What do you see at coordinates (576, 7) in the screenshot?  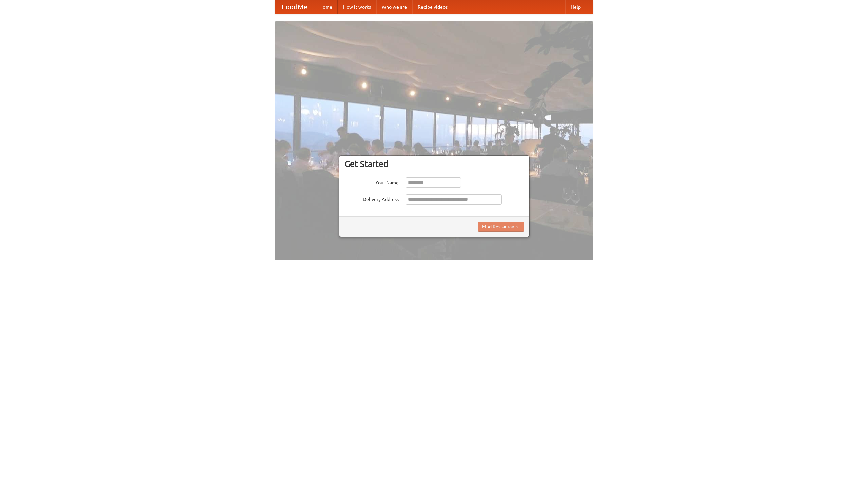 I see `a: Help` at bounding box center [576, 7].